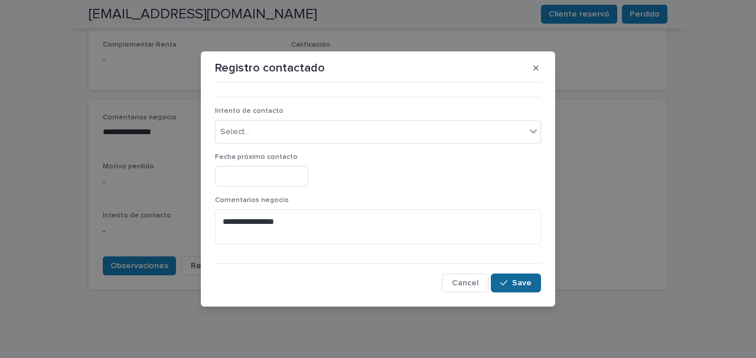 The width and height of the screenshot is (756, 358). Describe the element at coordinates (516, 283) in the screenshot. I see `button: Save` at that location.